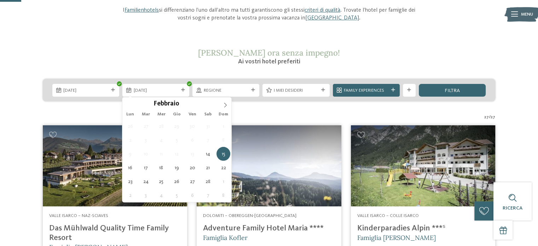  What do you see at coordinates (208, 153) in the screenshot?
I see `span: Febbraio 14, 2026` at bounding box center [208, 153].